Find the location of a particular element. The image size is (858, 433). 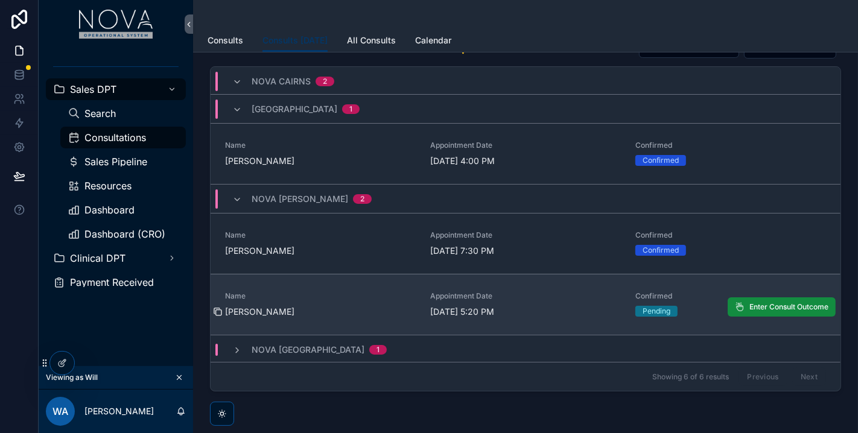

a: Payment Received is located at coordinates (116, 282).